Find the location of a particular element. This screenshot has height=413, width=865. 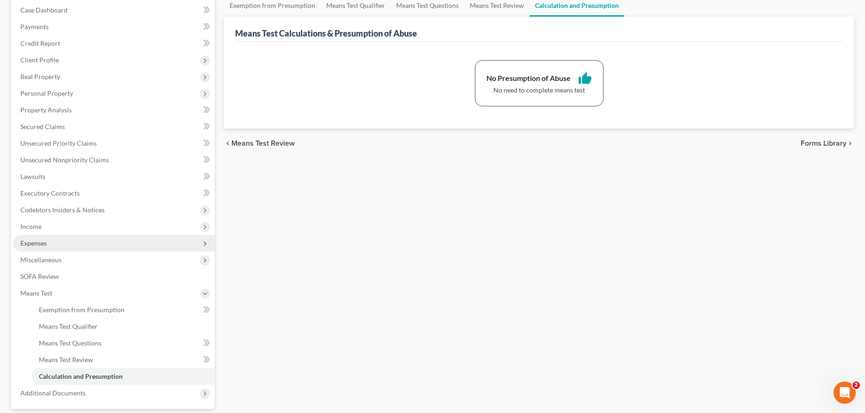

span: Unsecured Priority Claims is located at coordinates (58, 143).